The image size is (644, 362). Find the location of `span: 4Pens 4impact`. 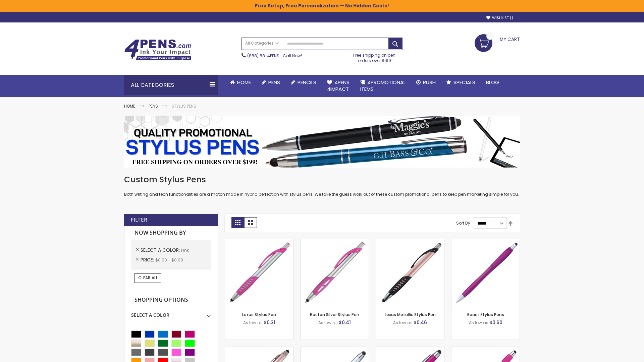

span: 4Pens 4impact is located at coordinates (338, 85).